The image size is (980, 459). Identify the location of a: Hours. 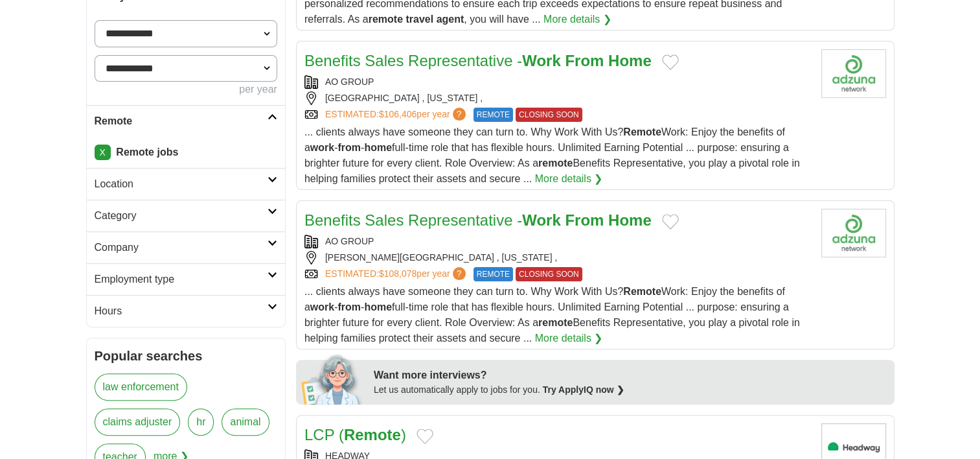
(186, 310).